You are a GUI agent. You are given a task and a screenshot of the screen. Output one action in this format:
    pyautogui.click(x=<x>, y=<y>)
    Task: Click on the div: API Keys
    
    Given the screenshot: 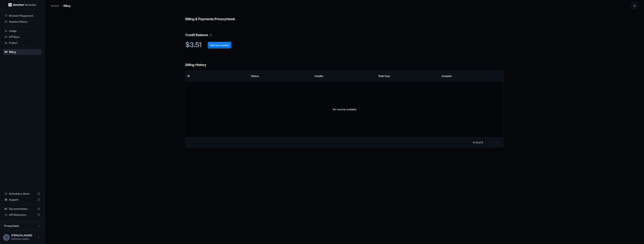 What is the action you would take?
    pyautogui.click(x=22, y=37)
    